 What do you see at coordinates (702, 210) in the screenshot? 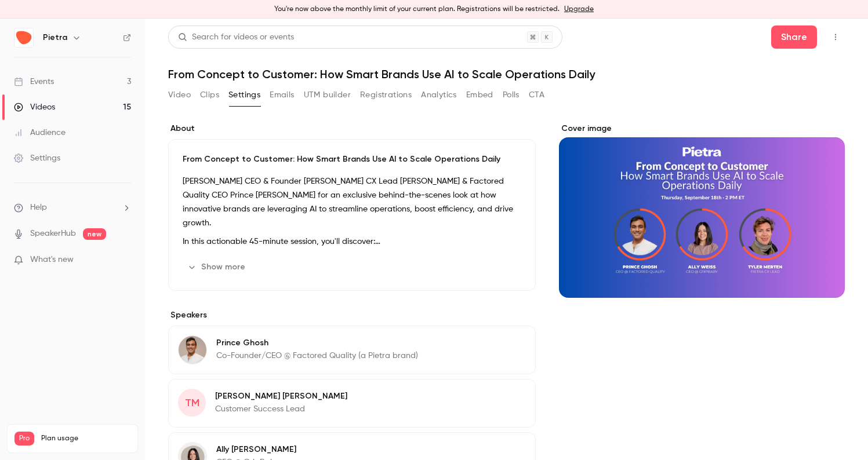
I see `section: Cover image` at bounding box center [702, 210].